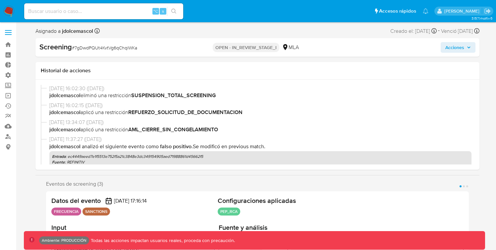 The height and width of the screenshot is (250, 496). Describe the element at coordinates (173, 95) in the screenshot. I see `b: SUSPENSION_TOTAL_SCREENING` at that location.